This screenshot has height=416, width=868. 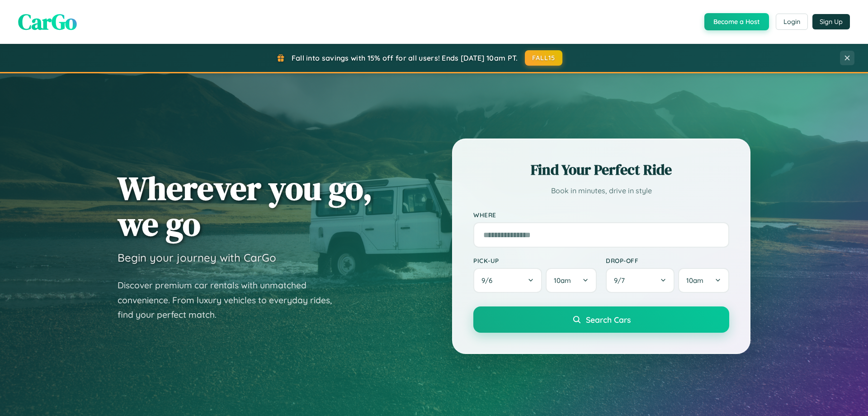 I want to click on button: Search Cars, so click(x=601, y=319).